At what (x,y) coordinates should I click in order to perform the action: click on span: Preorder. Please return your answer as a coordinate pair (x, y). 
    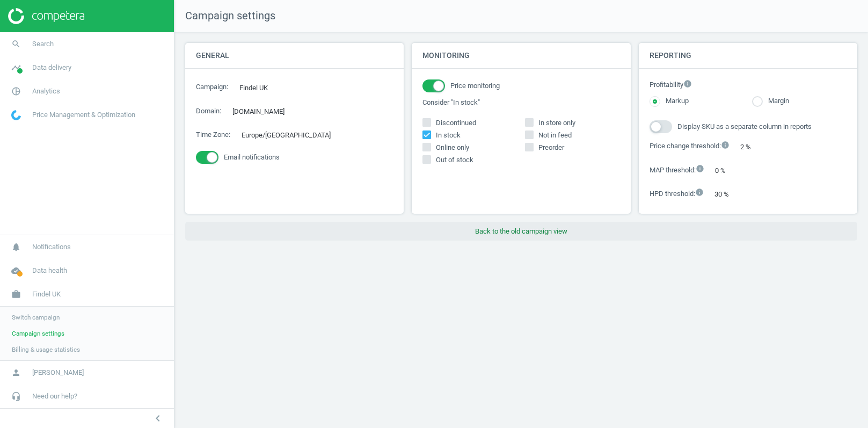
    Looking at the image, I should click on (551, 147).